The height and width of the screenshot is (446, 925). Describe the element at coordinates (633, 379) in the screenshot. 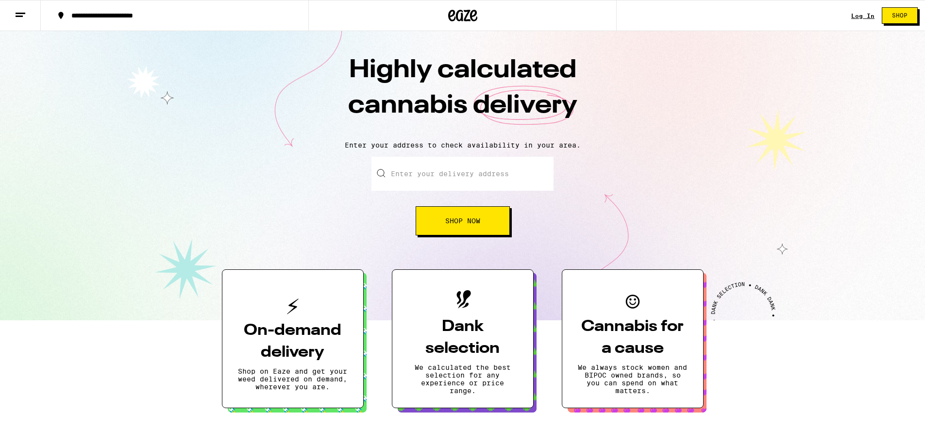

I see `p: We always stock women and BIPOC owned brands, so you can spend on what matters.` at that location.